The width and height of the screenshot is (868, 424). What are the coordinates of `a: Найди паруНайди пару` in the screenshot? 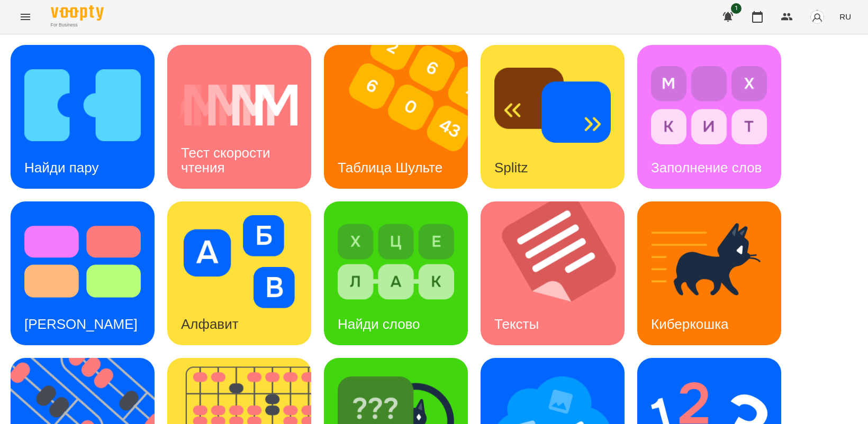 It's located at (83, 117).